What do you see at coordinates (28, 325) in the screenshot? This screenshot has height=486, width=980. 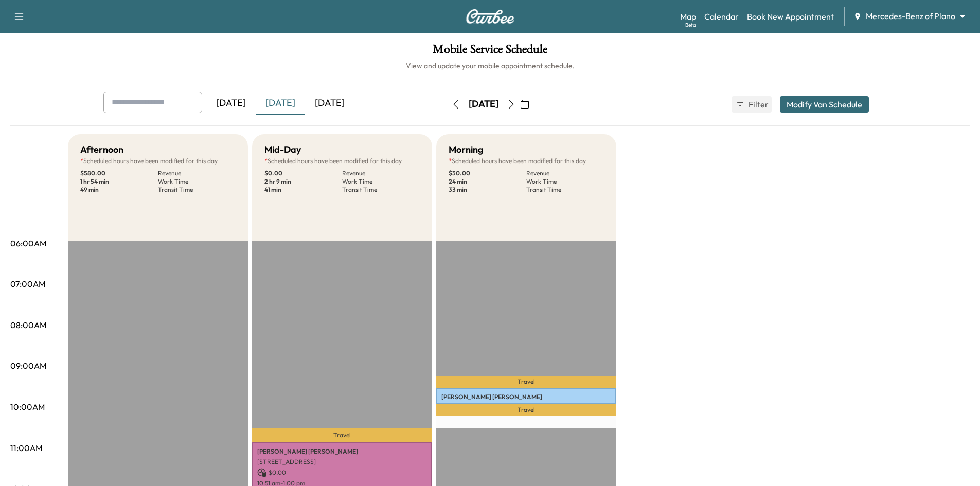 I see `p: 08:00AM` at bounding box center [28, 325].